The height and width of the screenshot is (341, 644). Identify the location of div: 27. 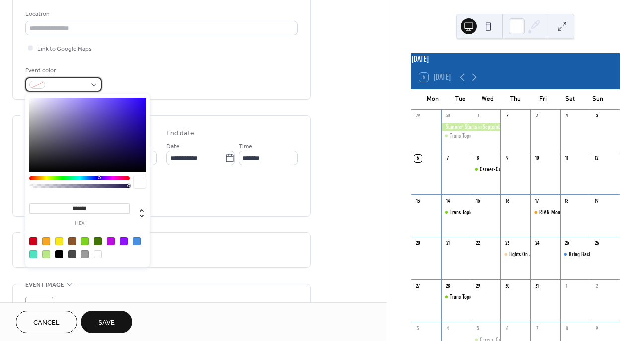
(418, 286).